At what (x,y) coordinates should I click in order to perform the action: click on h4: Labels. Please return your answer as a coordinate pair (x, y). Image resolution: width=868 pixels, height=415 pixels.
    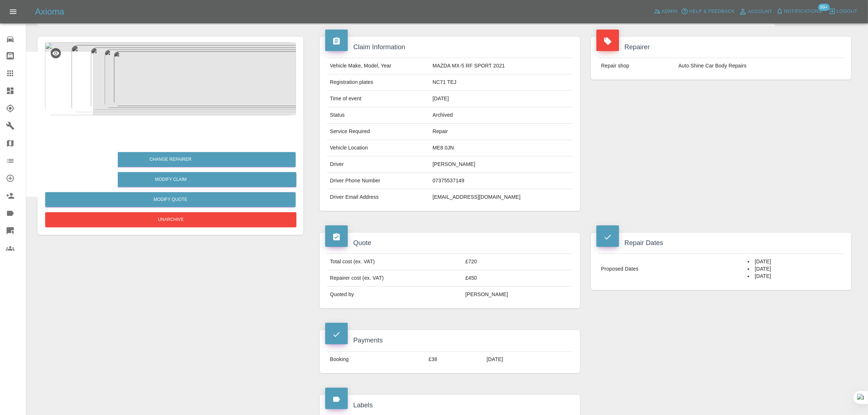
    Looking at the image, I should click on (449, 405).